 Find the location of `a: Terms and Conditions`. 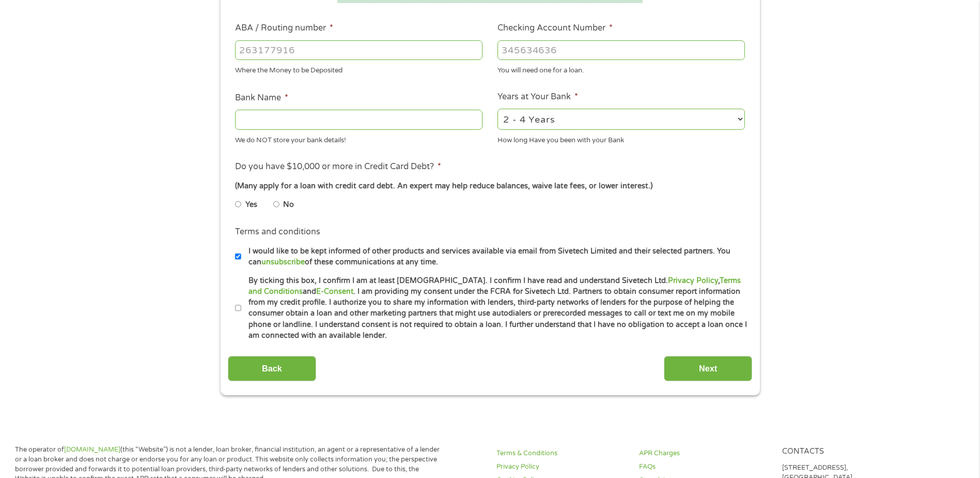

a: Terms and Conditions is located at coordinates (495, 286).